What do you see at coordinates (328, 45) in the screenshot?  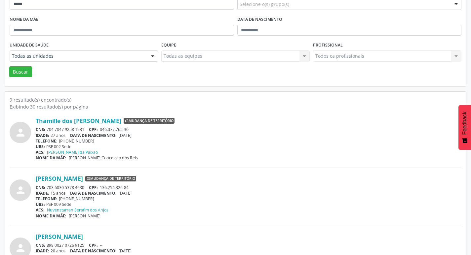 I see `label: Profissional` at bounding box center [328, 45].